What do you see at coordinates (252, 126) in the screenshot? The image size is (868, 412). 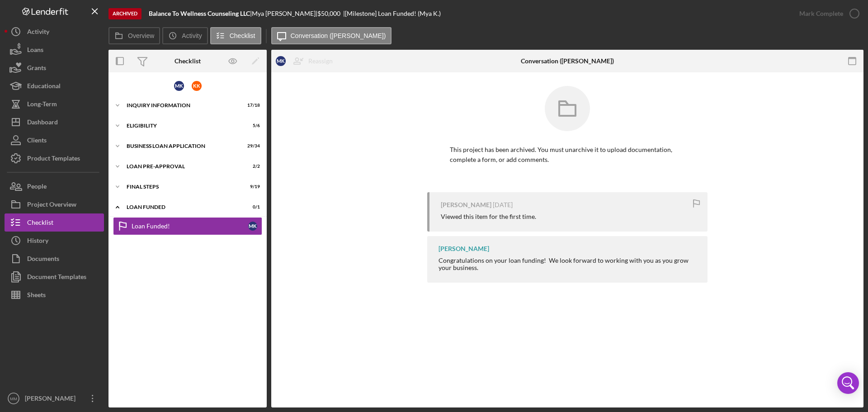 I see `div: 5 / 6` at bounding box center [252, 126].